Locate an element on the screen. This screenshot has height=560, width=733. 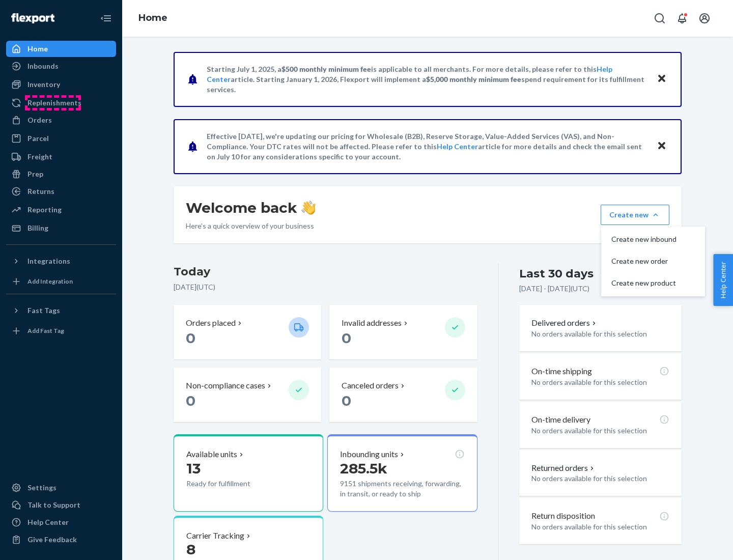
button: Delivered orders is located at coordinates (565, 323).